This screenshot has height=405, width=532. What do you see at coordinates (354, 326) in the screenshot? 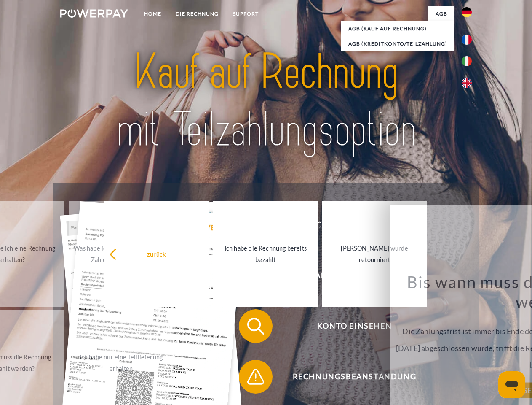
I see `span: Konto einsehen` at bounding box center [354, 326].